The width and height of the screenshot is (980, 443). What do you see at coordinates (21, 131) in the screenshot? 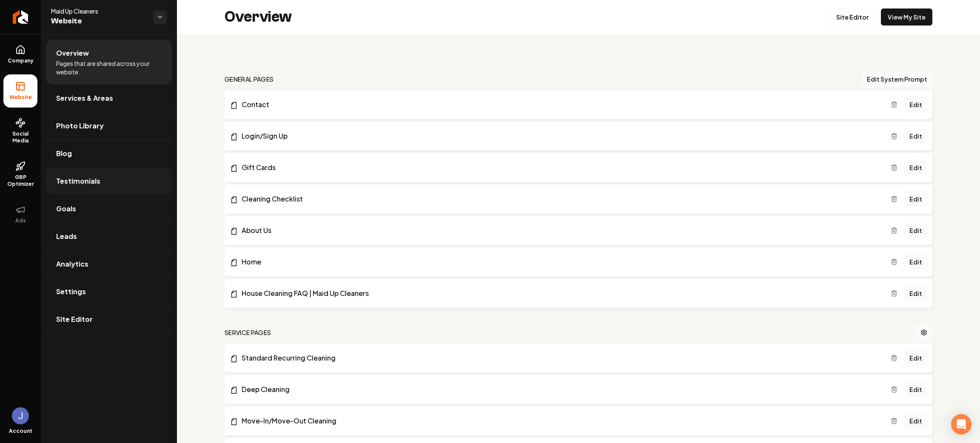
I see `a: Social Media` at bounding box center [21, 131].